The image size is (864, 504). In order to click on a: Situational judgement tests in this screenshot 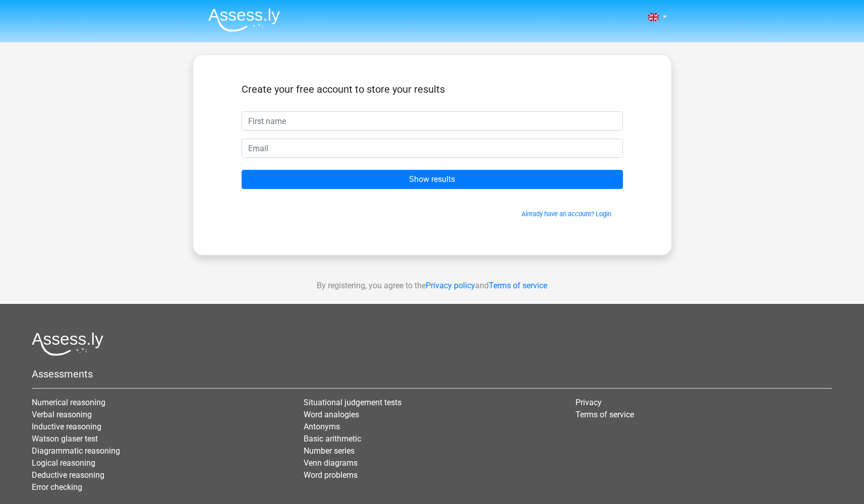, I will do `click(352, 403)`.